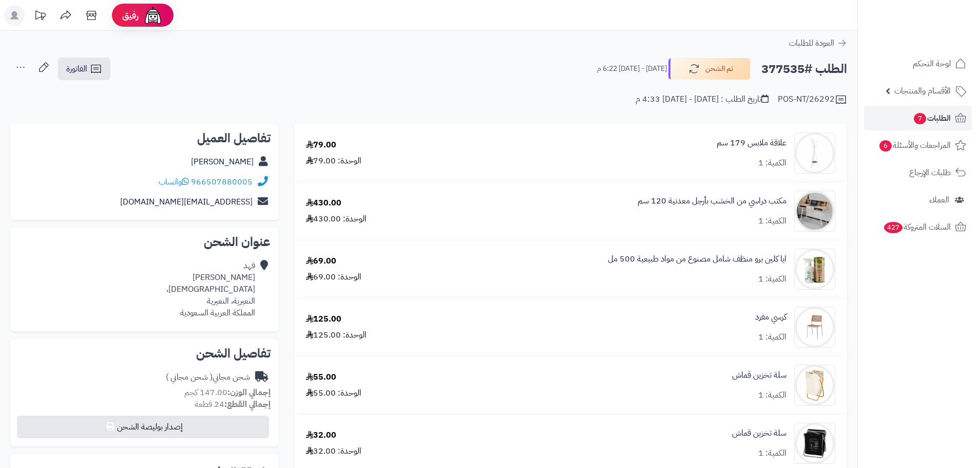  Describe the element at coordinates (818, 43) in the screenshot. I see `a: العودة للطلبات` at that location.